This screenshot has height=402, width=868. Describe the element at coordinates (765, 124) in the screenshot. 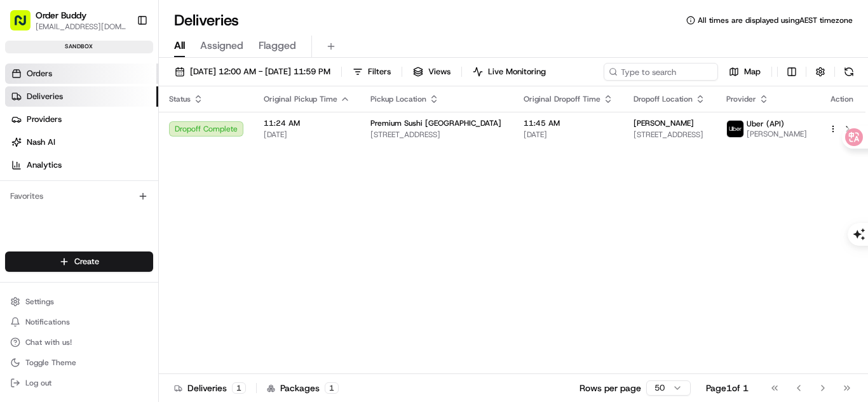

I see `span: Uber (API)` at that location.